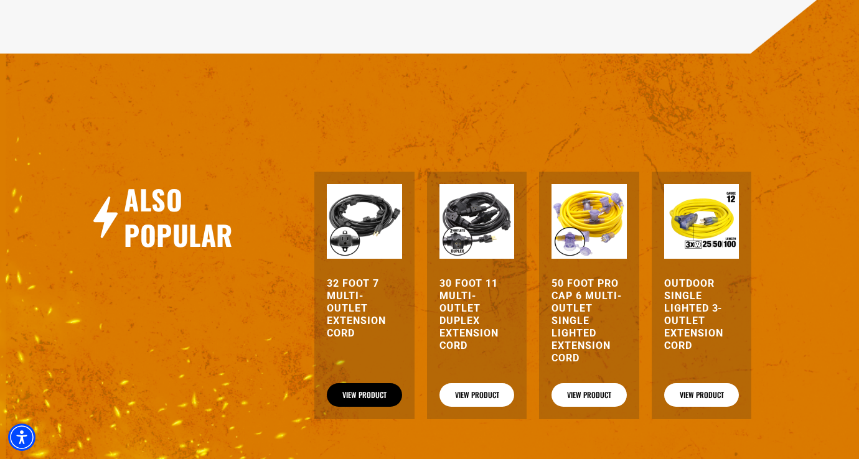  Describe the element at coordinates (477, 315) in the screenshot. I see `a: 30 Foot 11 Multi-Outlet Duplex Extension Cord` at that location.